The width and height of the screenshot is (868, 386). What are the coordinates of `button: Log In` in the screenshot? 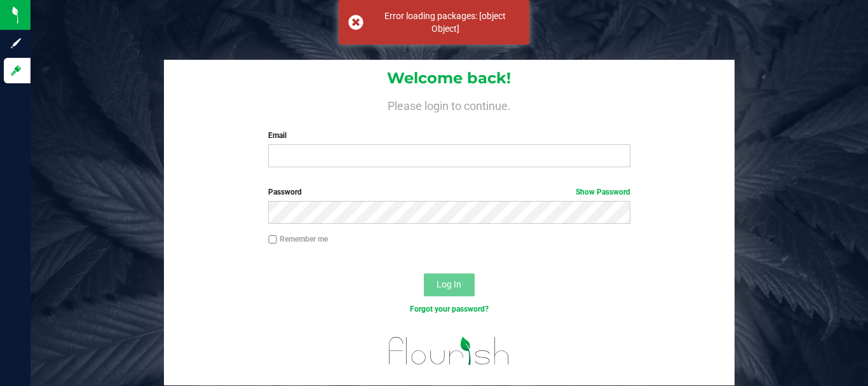 It's located at (449, 285).